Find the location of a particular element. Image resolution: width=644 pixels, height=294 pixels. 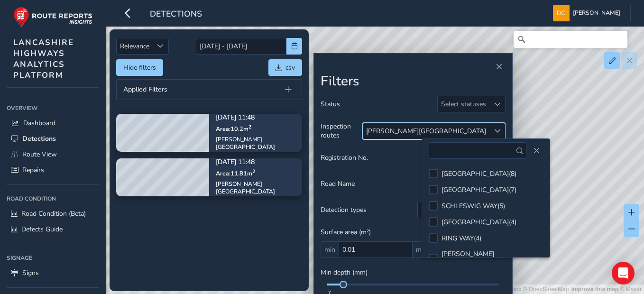

div: Signage is located at coordinates (53, 258).